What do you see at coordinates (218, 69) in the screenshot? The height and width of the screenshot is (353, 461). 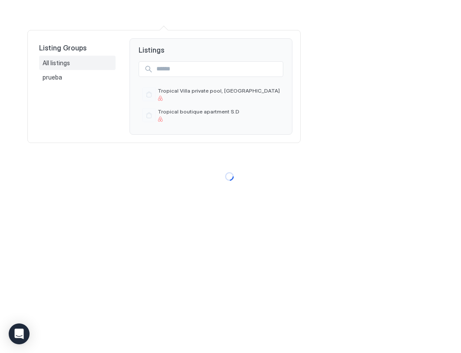 I see `input: Input Field` at bounding box center [218, 69].